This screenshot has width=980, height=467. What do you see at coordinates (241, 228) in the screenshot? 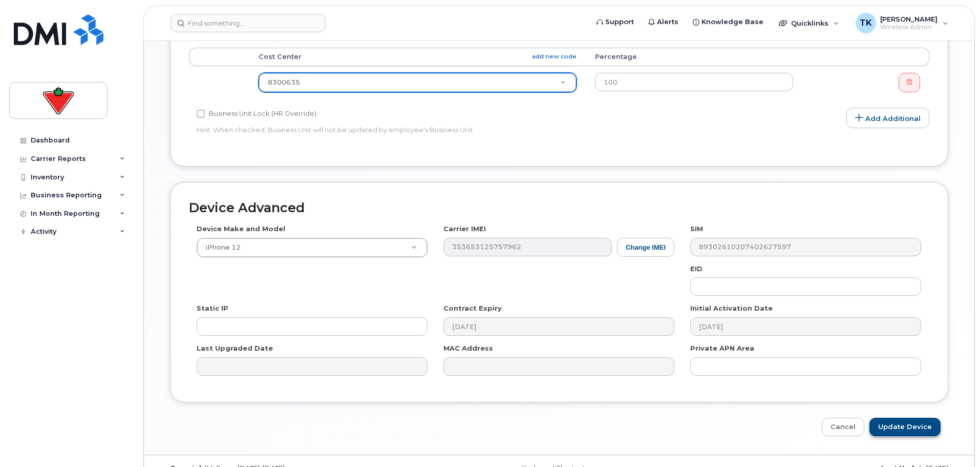
I see `label: Device Make and Model` at bounding box center [241, 228].